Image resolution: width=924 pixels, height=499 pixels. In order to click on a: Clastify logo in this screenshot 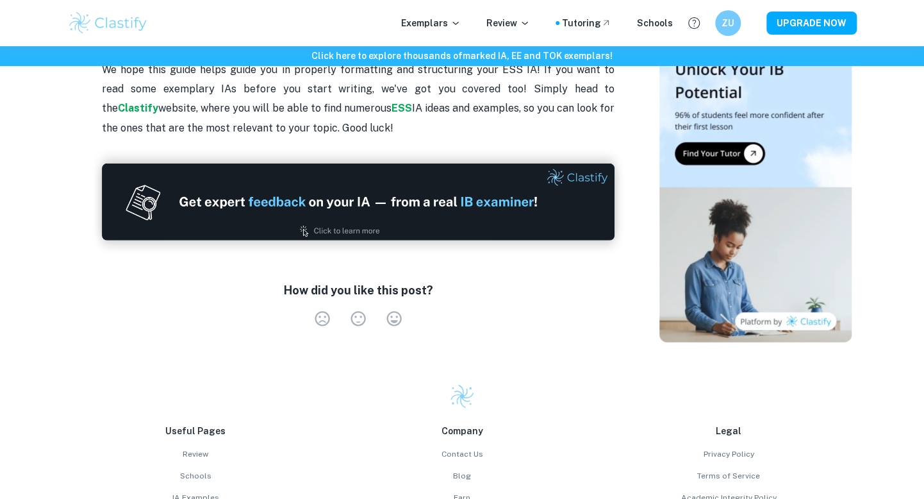, I will do `click(108, 23)`.